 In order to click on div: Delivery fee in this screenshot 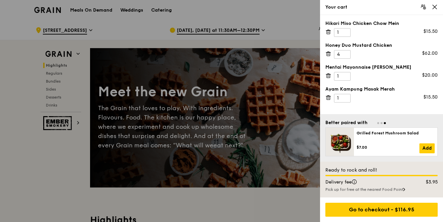, I will do `click(366, 182)`.